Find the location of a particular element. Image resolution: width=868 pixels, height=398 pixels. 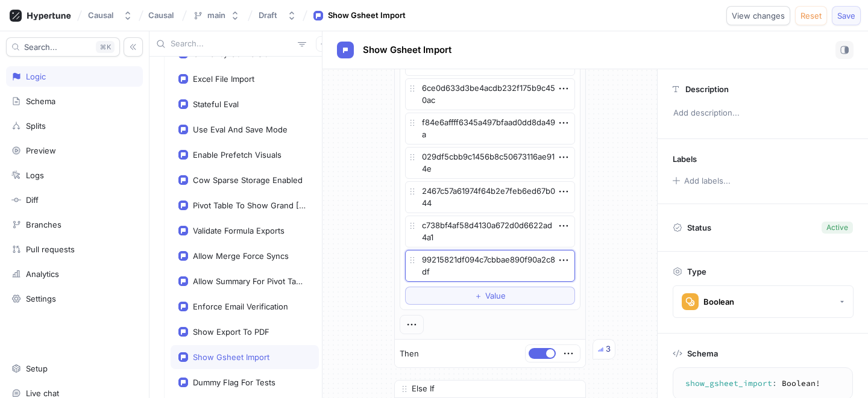

span: Value is located at coordinates (495, 296).